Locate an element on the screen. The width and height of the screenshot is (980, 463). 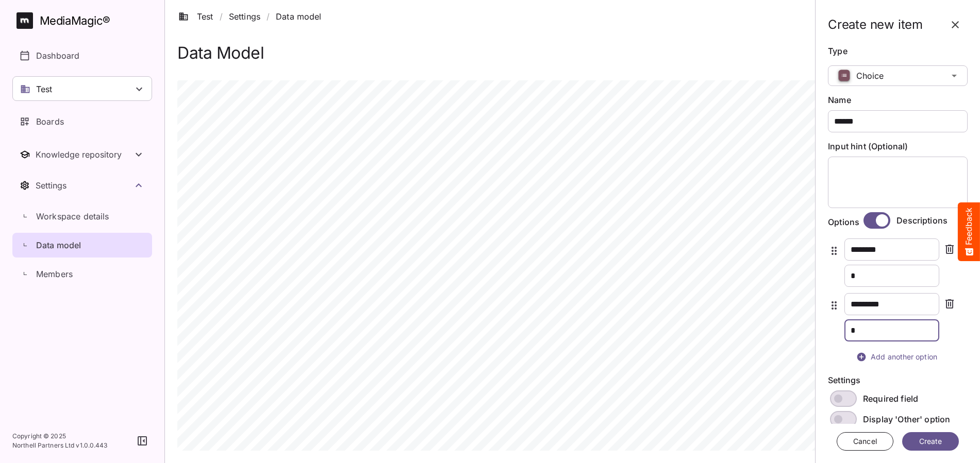
button: Create is located at coordinates (930, 442).